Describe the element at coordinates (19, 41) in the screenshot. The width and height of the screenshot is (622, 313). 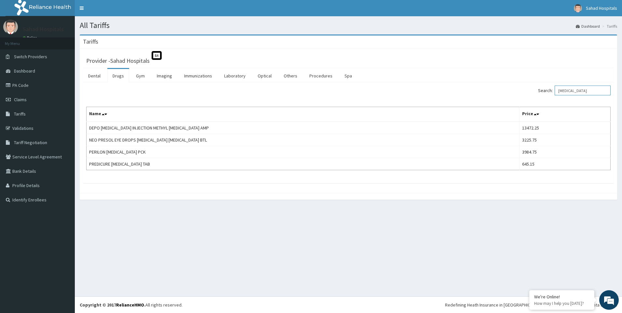
I see `img: d_794563401_company_1708531726252_794563401` at that location.